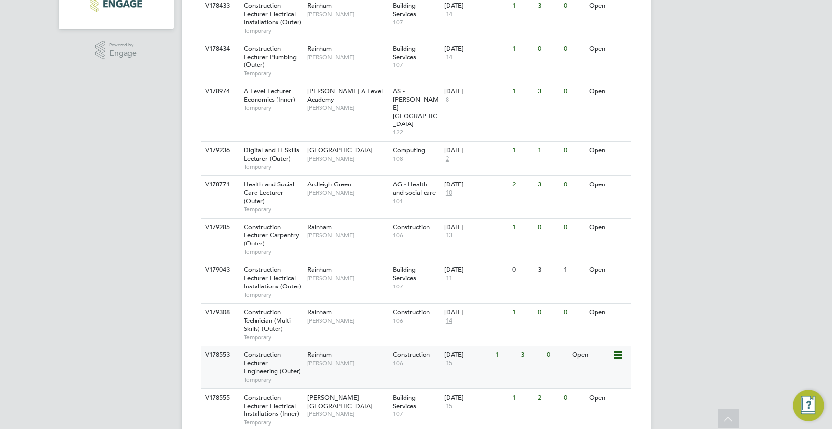  Describe the element at coordinates (416, 363) in the screenshot. I see `span: 106` at that location.